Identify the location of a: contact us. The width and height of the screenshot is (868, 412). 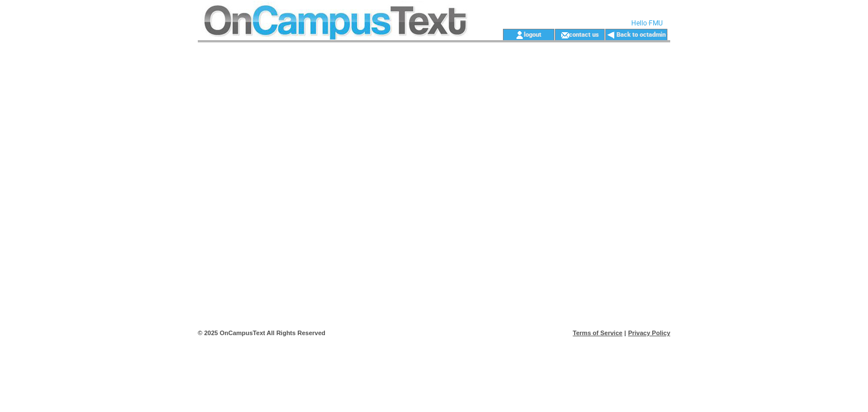
(584, 34).